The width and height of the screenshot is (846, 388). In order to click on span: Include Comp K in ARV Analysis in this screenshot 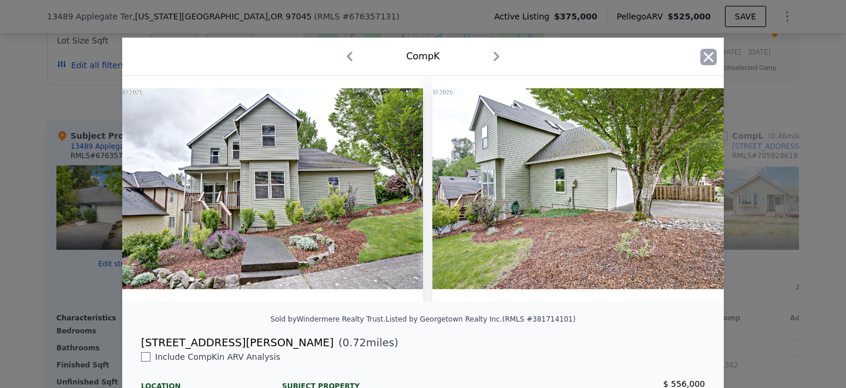, I will do `click(217, 357)`.